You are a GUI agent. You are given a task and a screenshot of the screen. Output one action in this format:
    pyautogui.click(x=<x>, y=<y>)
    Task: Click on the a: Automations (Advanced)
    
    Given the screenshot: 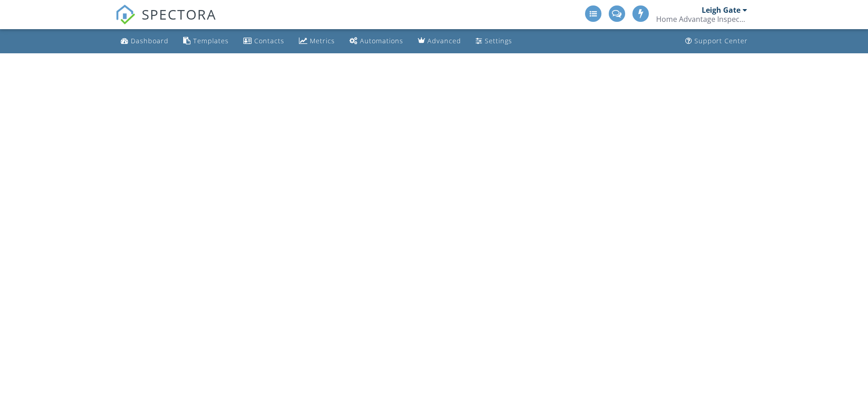 What is the action you would take?
    pyautogui.click(x=376, y=41)
    